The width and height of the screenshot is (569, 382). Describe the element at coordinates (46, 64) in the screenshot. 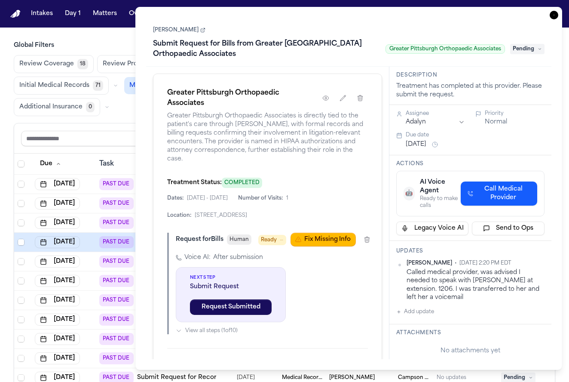

I see `span: Review Coverage` at that location.